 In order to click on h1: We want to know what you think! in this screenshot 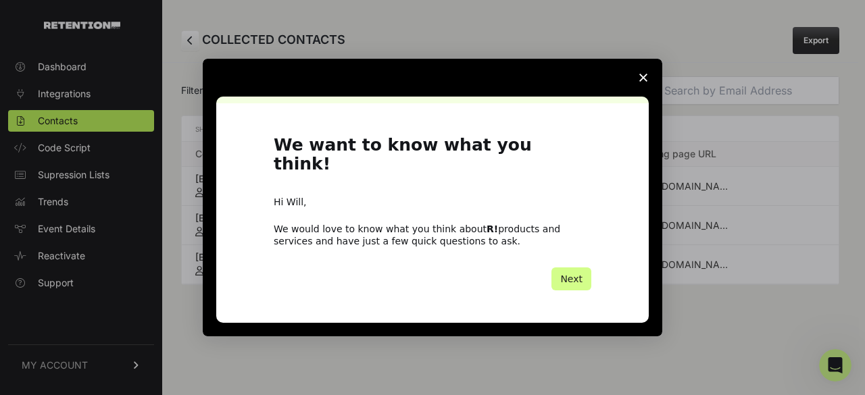, I will do `click(433, 159)`.